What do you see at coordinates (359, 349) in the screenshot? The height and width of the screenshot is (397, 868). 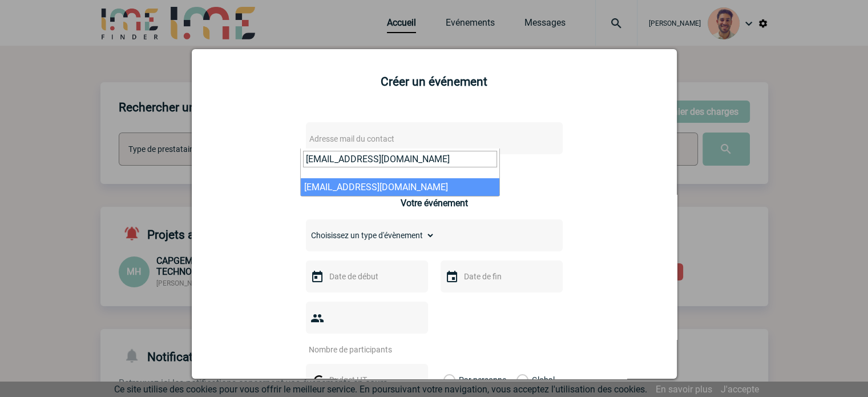 I see `input: Nombre de participants` at bounding box center [359, 349].